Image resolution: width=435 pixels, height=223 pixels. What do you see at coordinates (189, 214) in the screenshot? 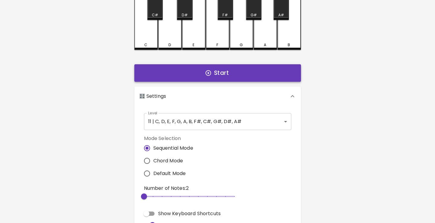
I see `span: Show Keyboard Shortcuts` at bounding box center [189, 214].